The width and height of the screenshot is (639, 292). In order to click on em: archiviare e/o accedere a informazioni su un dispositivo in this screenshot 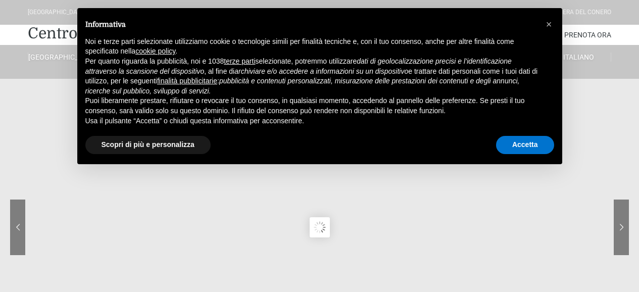, I will do `click(322, 71)`.